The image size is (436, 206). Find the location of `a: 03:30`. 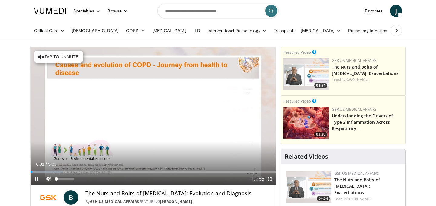

a: 03:30 is located at coordinates (306, 122).